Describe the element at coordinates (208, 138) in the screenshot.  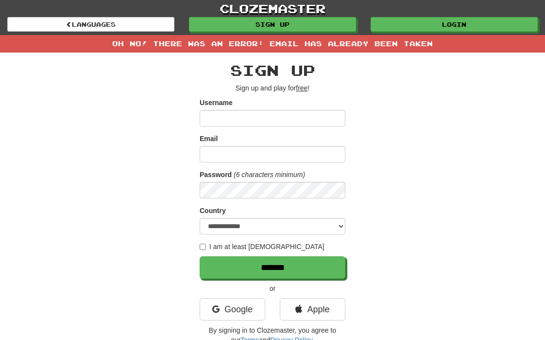
I see `label: Email` at that location.